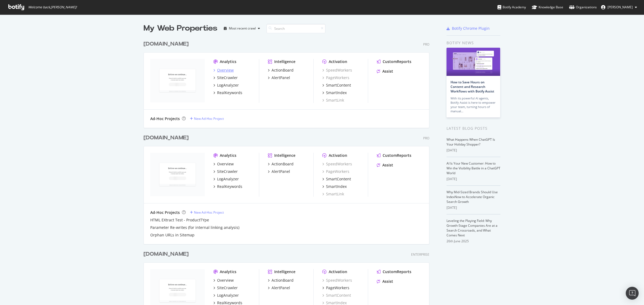 This screenshot has height=305, width=644. I want to click on div: Orphan URLs in Sitemap, so click(173, 235).